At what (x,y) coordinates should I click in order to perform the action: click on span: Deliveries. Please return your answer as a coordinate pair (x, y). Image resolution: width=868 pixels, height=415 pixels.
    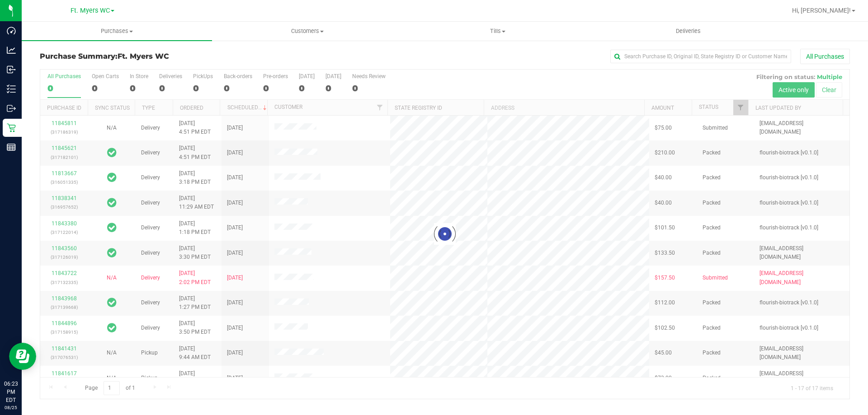
    Looking at the image, I should click on (688, 31).